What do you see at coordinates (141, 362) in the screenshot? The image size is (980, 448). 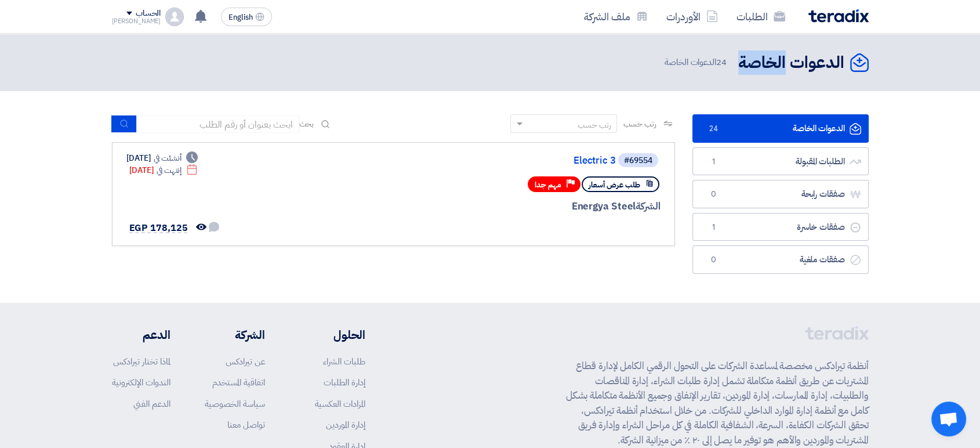 I see `a: لماذا تختار تيرادكس` at bounding box center [141, 362].